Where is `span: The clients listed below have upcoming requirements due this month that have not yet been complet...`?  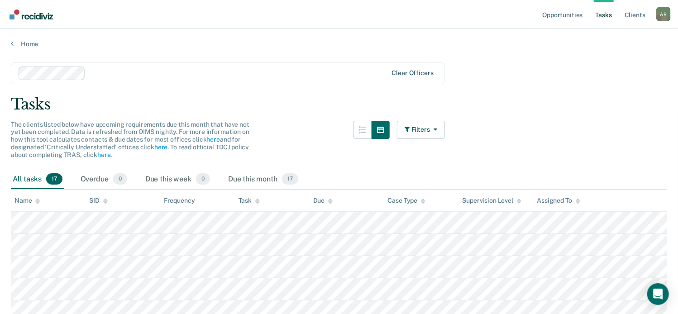 span: The clients listed below have upcoming requirements due this month that have not yet been complet... is located at coordinates (130, 139).